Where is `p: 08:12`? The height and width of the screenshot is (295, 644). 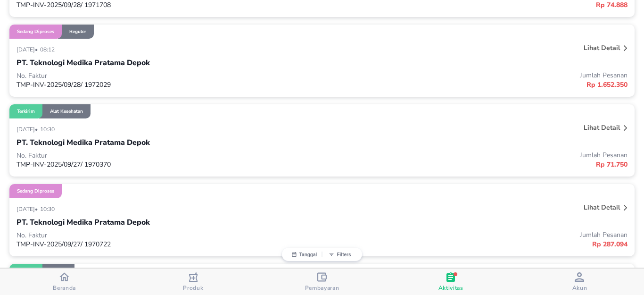
p: 08:12 is located at coordinates (49, 50).